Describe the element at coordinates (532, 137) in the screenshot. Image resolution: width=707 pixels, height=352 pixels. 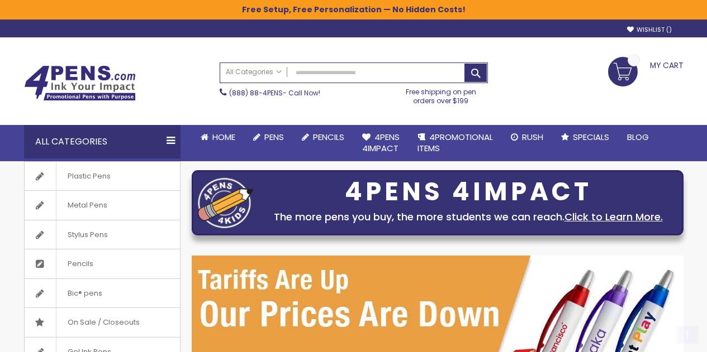
I see `span: Rush` at that location.